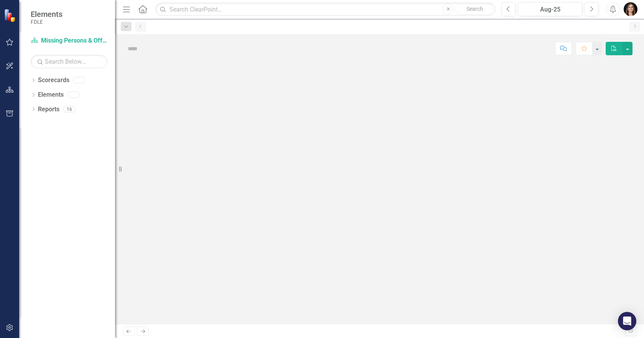 The width and height of the screenshot is (644, 338). What do you see at coordinates (325, 9) in the screenshot?
I see `input: Search ClearPoint...` at bounding box center [325, 9].